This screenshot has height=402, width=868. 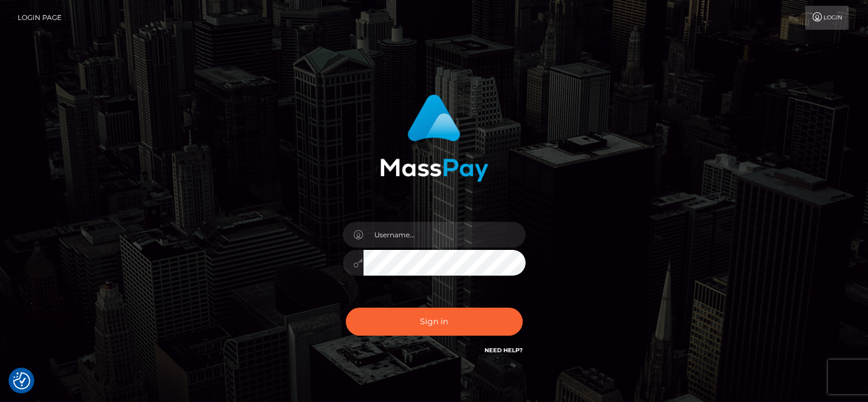 I want to click on a: Need Help?, so click(x=503, y=350).